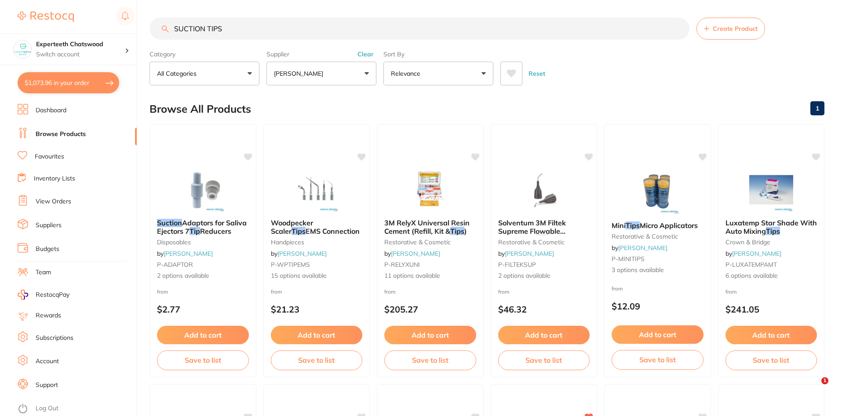  I want to click on img: 3M RelyX Universal Resin Cement (Refill, Kit & Tips), so click(430, 190).